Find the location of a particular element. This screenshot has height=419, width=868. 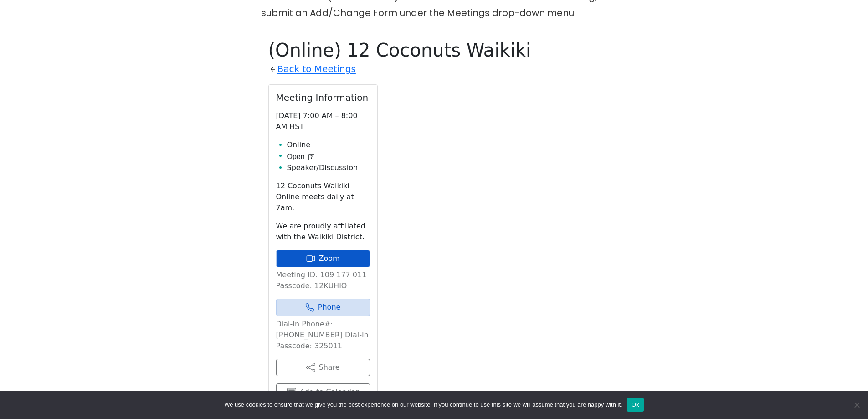

p: We are proudly affiliated with the Waikiki District. is located at coordinates (323, 232).